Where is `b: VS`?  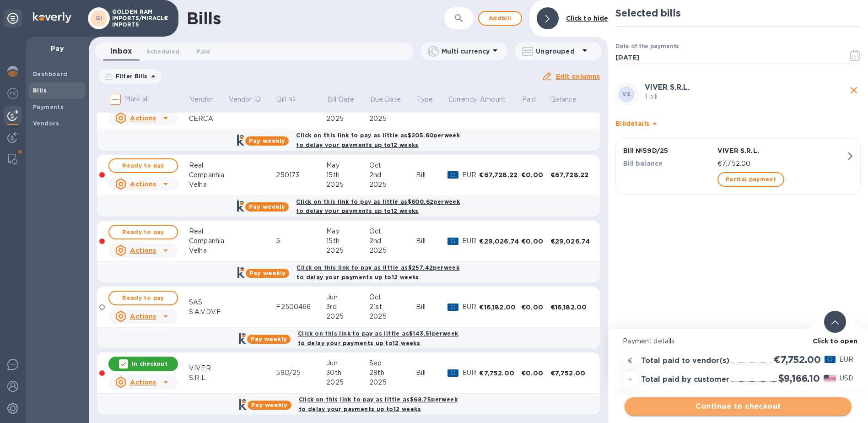 b: VS is located at coordinates (627, 94).